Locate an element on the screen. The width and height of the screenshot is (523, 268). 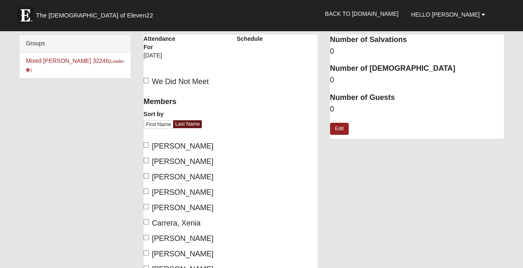
label: Sort by is located at coordinates (154, 114).